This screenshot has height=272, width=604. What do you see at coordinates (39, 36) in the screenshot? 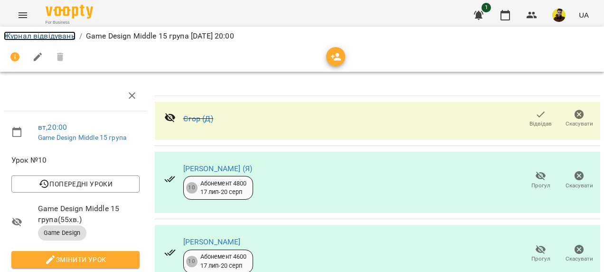
I see `a: Журнал відвідувань` at bounding box center [39, 36].